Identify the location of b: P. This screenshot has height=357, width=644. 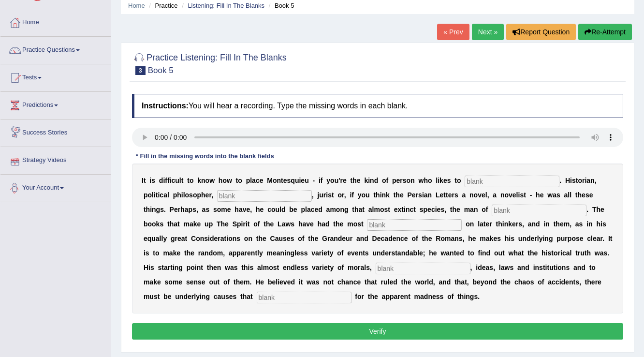
(172, 209).